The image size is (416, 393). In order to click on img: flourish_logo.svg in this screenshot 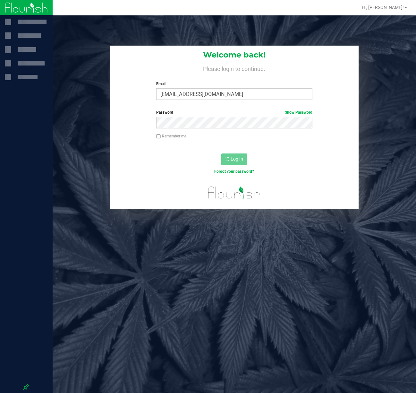, I will do `click(235, 193)`.